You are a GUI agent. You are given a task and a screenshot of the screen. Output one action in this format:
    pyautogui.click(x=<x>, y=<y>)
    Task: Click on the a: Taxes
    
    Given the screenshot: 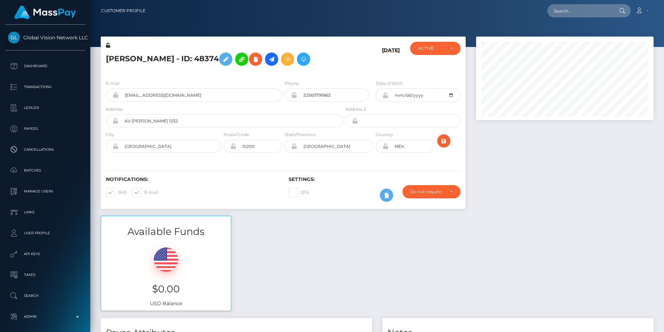 What is the action you would take?
    pyautogui.click(x=45, y=275)
    